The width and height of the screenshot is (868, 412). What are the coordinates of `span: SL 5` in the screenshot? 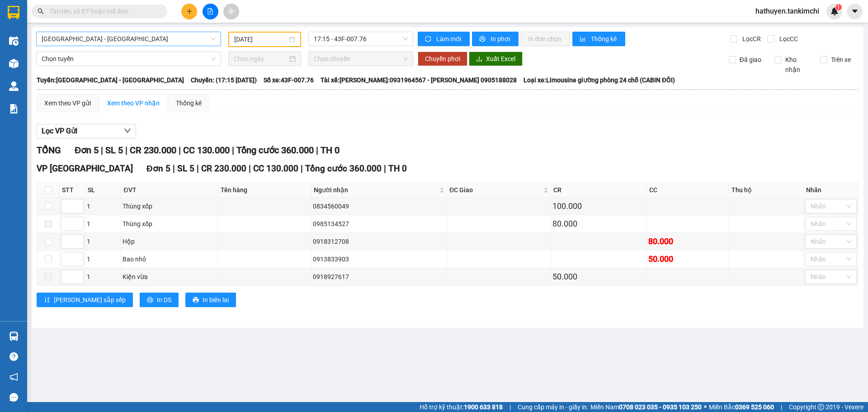 It's located at (114, 150).